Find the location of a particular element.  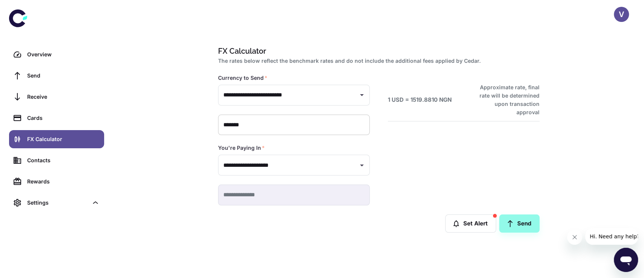

div: Contacts is located at coordinates (63, 160).